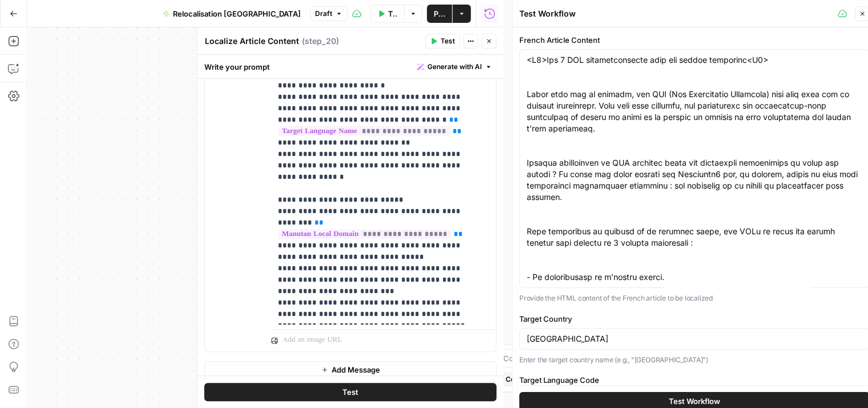 This screenshot has height=408, width=868. What do you see at coordinates (329, 14) in the screenshot?
I see `button: Draft` at bounding box center [329, 14].